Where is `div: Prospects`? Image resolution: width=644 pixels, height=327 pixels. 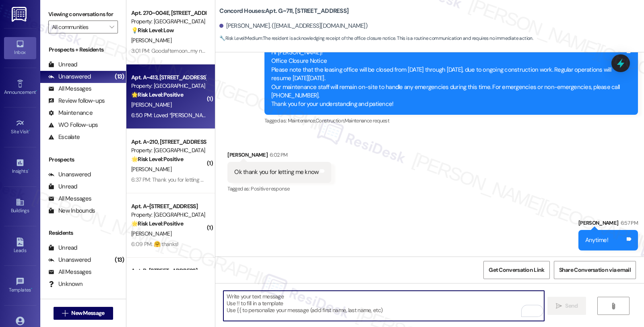 div: Prospects is located at coordinates (83, 159).